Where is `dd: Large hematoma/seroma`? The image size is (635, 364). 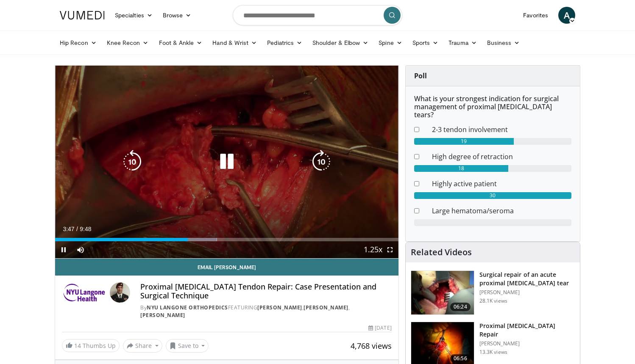
dd: Large hematoma/seroma is located at coordinates (501, 211).